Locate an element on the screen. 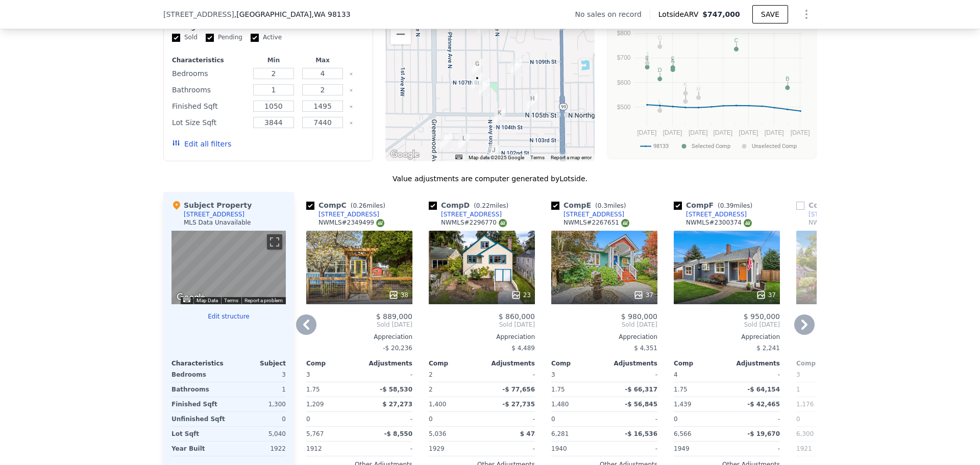 The height and width of the screenshot is (465, 980). text: $700 is located at coordinates (624, 58).